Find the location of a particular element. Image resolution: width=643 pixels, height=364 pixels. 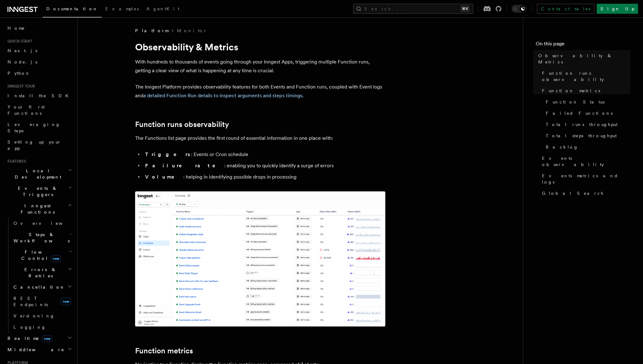

span: Cancellation is located at coordinates (38, 287).